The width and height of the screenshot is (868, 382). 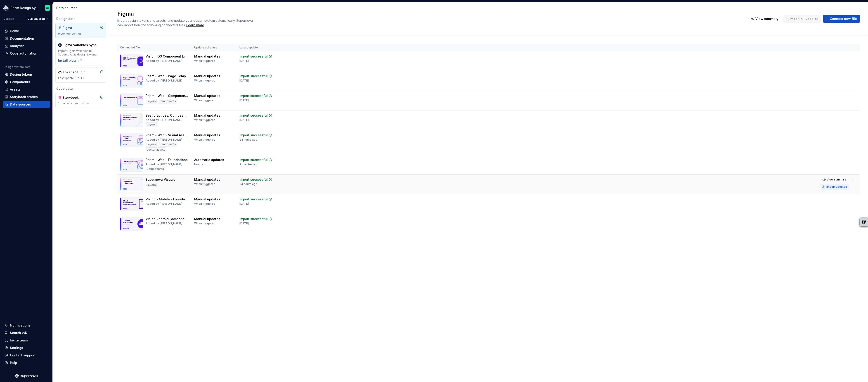 What do you see at coordinates (81, 31) in the screenshot?
I see `a: Figma9 connected files` at bounding box center [81, 31].